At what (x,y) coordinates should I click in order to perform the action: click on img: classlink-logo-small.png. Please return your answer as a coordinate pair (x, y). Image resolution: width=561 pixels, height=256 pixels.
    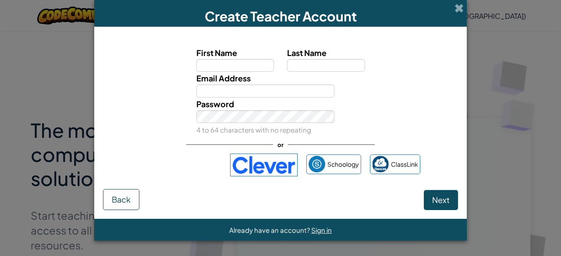
    Looking at the image, I should click on (380, 164).